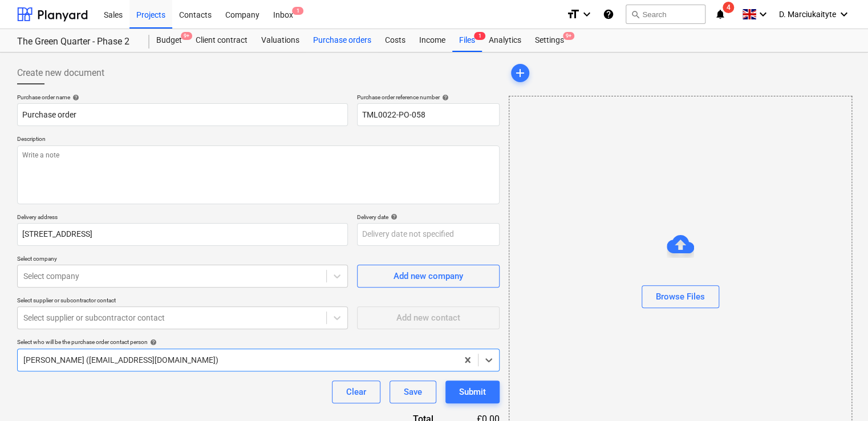 The image size is (868, 421). I want to click on div: Delivery date, so click(428, 217).